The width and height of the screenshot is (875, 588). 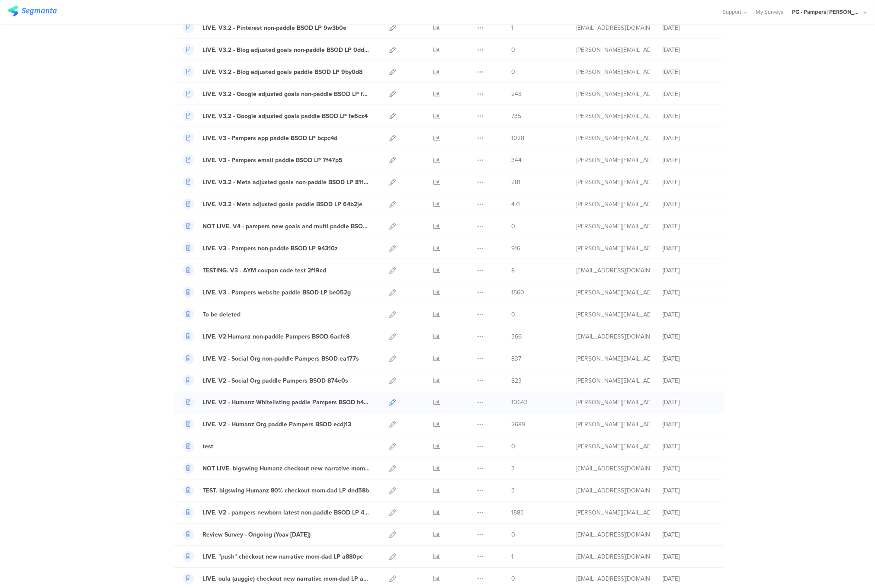 What do you see at coordinates (287, 513) in the screenshot?
I see `div: LIVE. V2 - pampers newborn latest non-paddle BSOD LP 4w2ed7` at bounding box center [287, 513].